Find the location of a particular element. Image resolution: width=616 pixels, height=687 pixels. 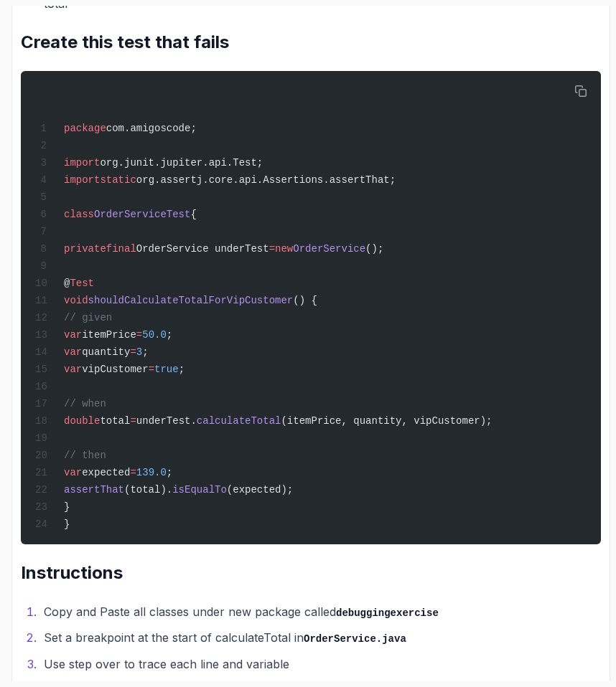

span: vipCustomer is located at coordinates (115, 370).